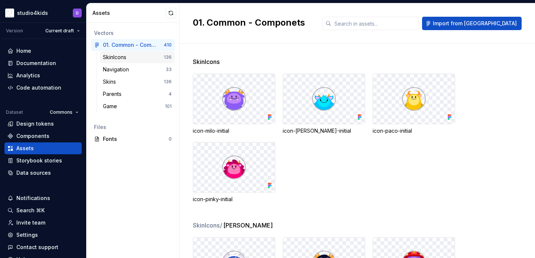 This screenshot has height=258, width=535. What do you see at coordinates (43, 148) in the screenshot?
I see `a: Assets` at bounding box center [43, 148].